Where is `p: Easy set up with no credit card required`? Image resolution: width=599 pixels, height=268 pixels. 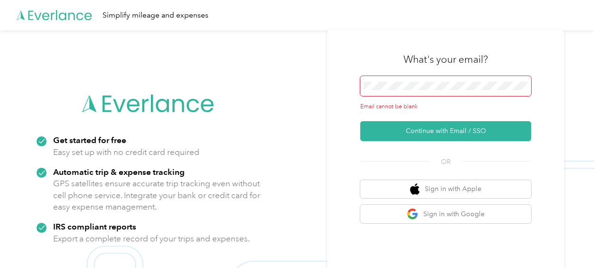
p: Easy set up with no credit card required is located at coordinates (126, 152).